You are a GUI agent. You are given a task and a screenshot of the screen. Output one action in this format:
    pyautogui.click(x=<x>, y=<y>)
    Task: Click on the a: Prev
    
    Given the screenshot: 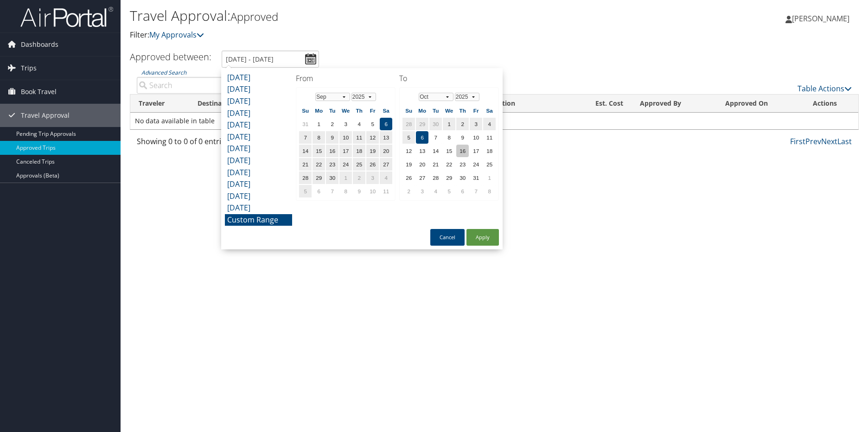 What is the action you would take?
    pyautogui.click(x=813, y=141)
    